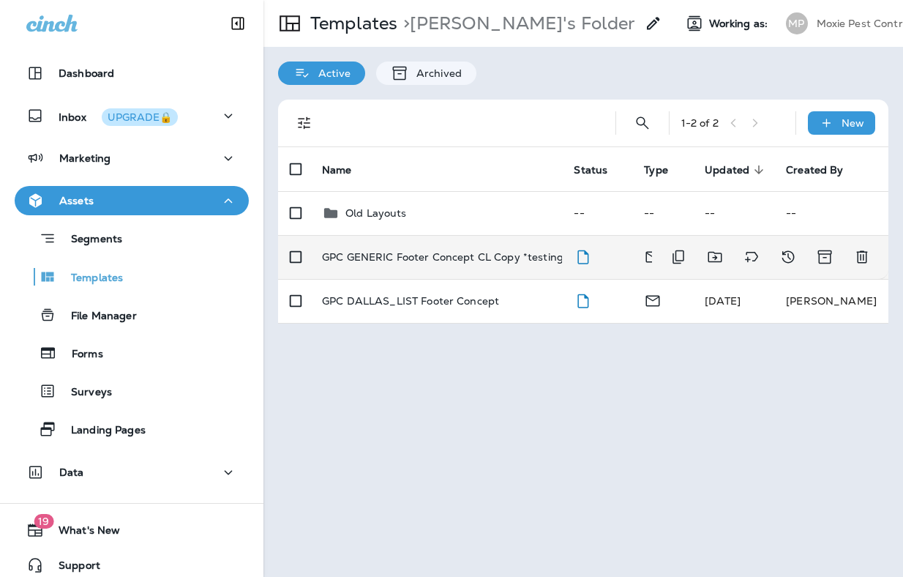 The height and width of the screenshot is (577, 903). Describe the element at coordinates (43, 521) in the screenshot. I see `span: 19` at that location.